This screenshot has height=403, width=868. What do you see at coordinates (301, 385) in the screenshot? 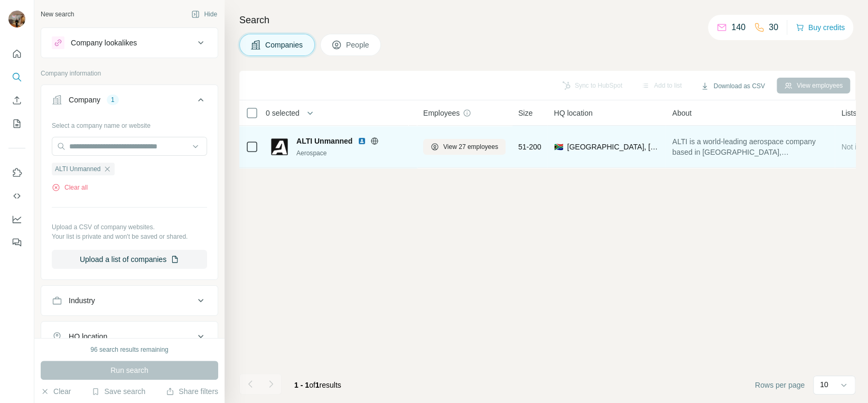
I see `span: 1 - 1` at bounding box center [301, 385].